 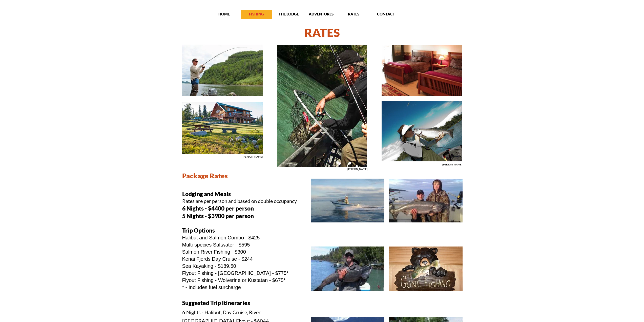 What do you see at coordinates (422, 131) in the screenshot?
I see `img: Kiss that Alaskan salmon` at bounding box center [422, 131].